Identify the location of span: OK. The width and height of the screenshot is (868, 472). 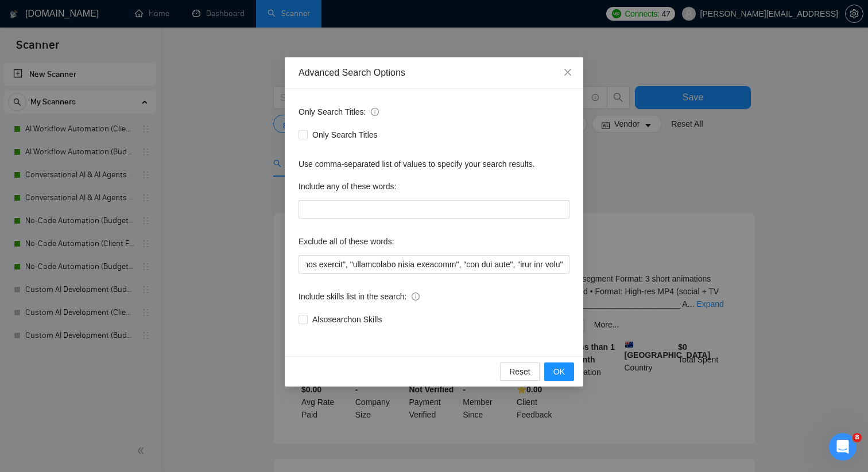
(559, 372).